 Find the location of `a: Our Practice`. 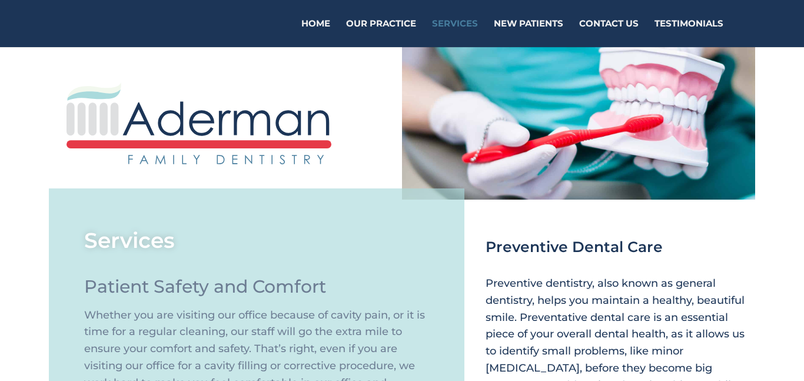

a: Our Practice is located at coordinates (381, 33).